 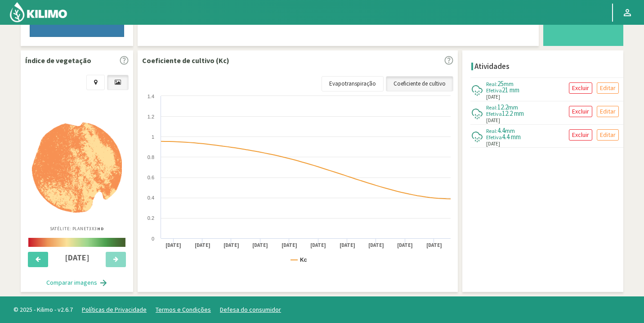 What do you see at coordinates (151, 157) in the screenshot?
I see `text: 0.8` at bounding box center [151, 157].